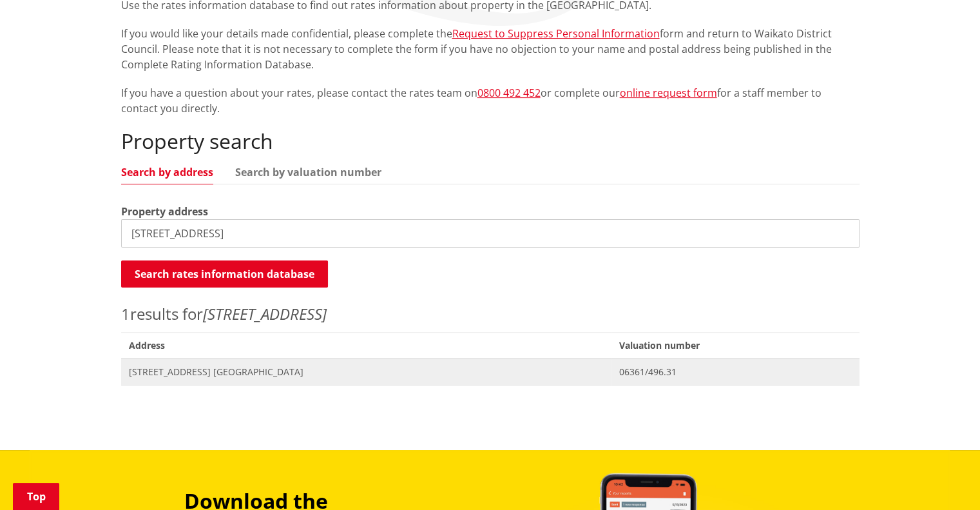  What do you see at coordinates (556, 33) in the screenshot?
I see `a: Request to Suppress Personal Information` at bounding box center [556, 33].